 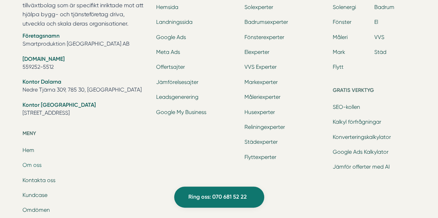 What do you see at coordinates (362, 137) in the screenshot?
I see `a: Konverteringskalkylator` at bounding box center [362, 137].